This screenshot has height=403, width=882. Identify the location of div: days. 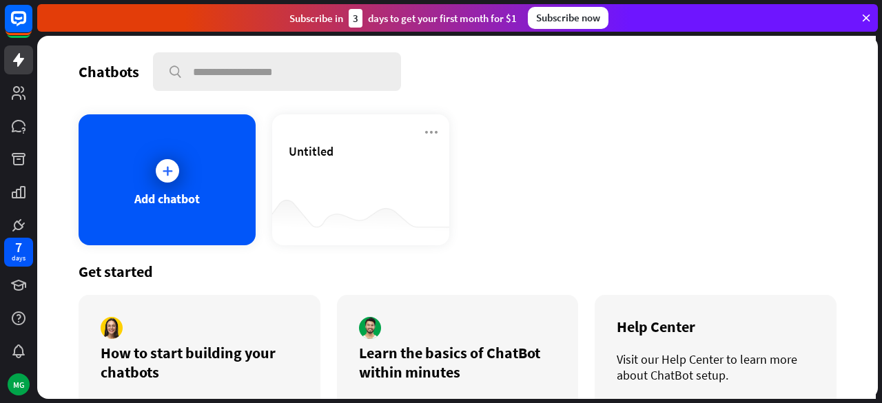
(19, 258).